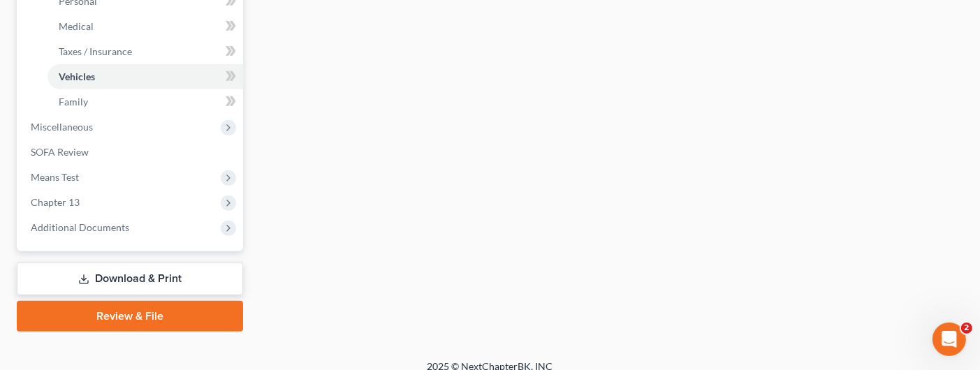  I want to click on span: SOFA Review, so click(60, 152).